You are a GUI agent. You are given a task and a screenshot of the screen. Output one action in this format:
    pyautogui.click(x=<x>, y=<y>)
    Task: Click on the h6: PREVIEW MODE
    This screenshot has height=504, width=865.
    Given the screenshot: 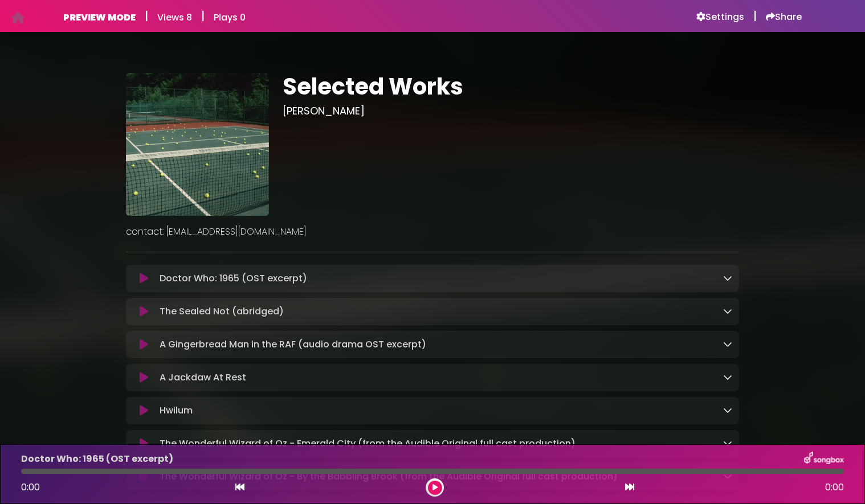 What is the action you would take?
    pyautogui.click(x=99, y=17)
    